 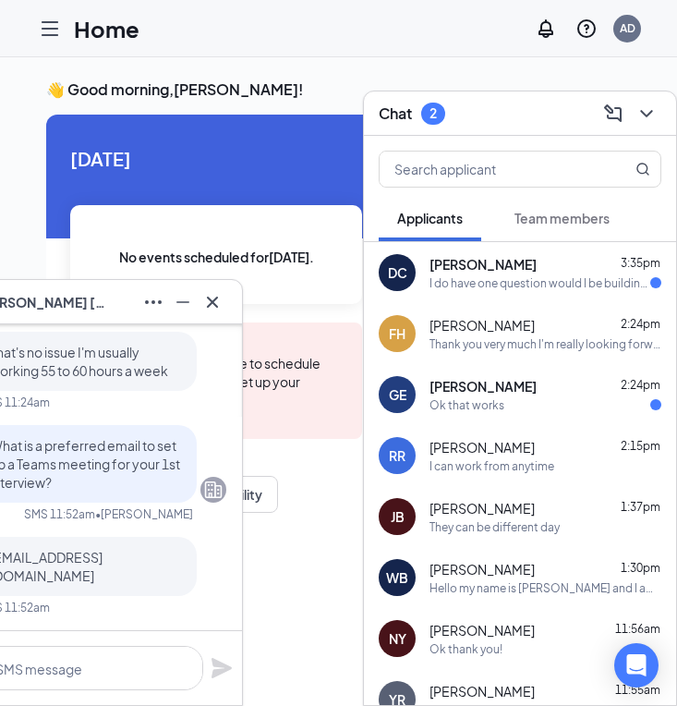 What do you see at coordinates (397, 455) in the screenshot?
I see `div: RR` at bounding box center [397, 455].